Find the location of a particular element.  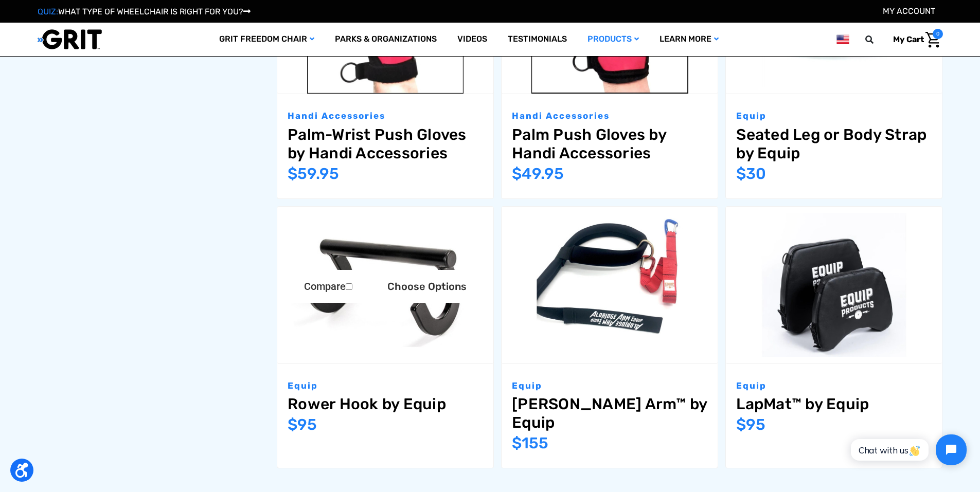

a: Account is located at coordinates (909, 11).